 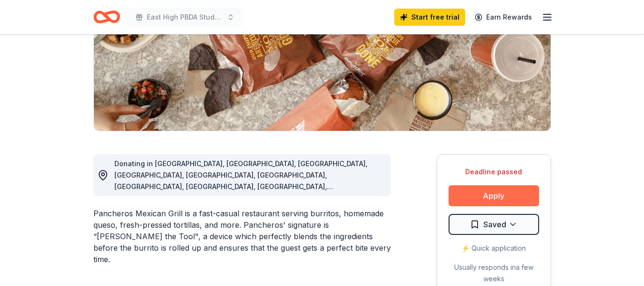 What do you see at coordinates (494, 224) in the screenshot?
I see `button: Saved` at bounding box center [494, 224].